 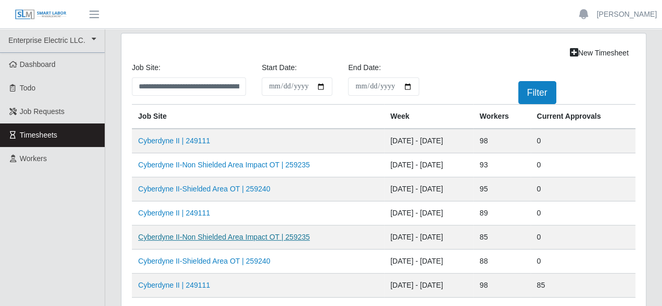 What do you see at coordinates (364, 68) in the screenshot?
I see `label: End Date:` at bounding box center [364, 68].